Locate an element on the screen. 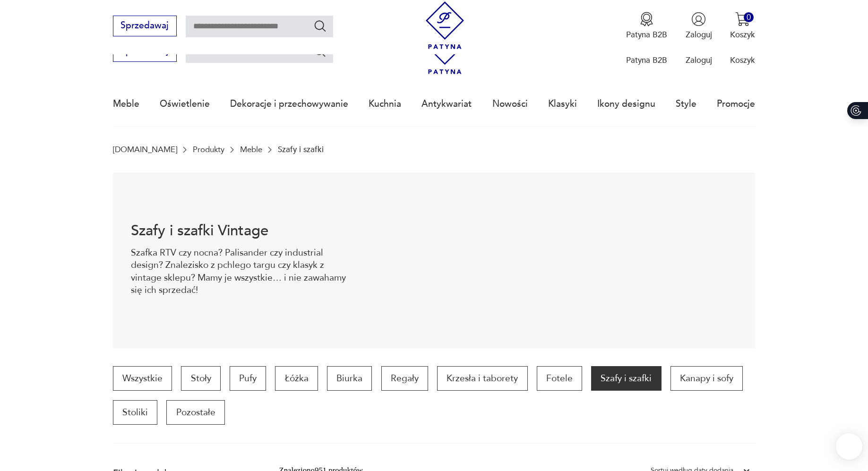 The height and width of the screenshot is (471, 868). p: Pufy is located at coordinates (248, 379).